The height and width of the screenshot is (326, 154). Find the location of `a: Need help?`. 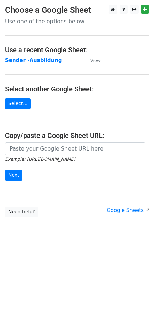

a: Need help? is located at coordinates (22, 212).